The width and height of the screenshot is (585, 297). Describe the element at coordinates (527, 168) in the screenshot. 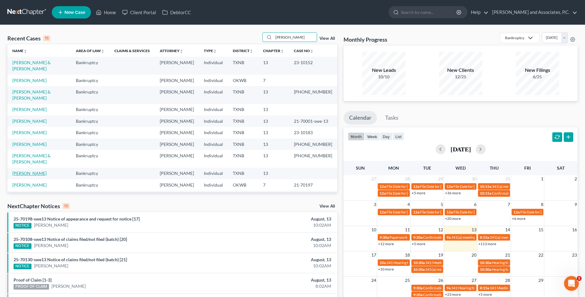

I see `span: Fri` at that location.